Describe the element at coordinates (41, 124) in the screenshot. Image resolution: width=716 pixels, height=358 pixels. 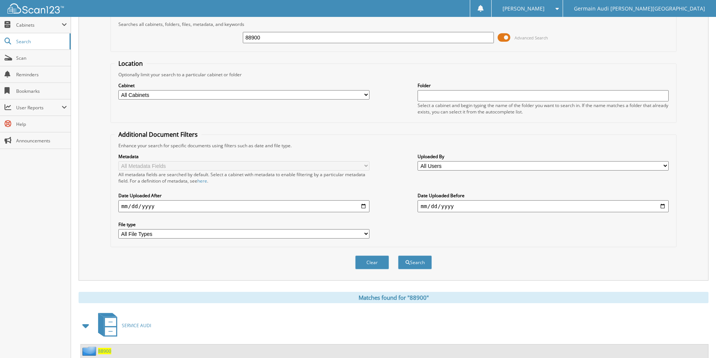
I see `span: Help` at that location.